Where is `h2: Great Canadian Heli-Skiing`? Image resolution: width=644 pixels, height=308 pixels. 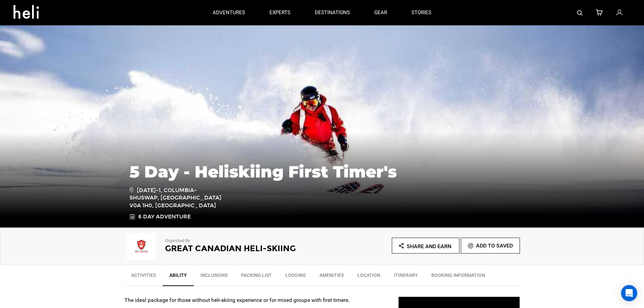 h2: Great Canadian Heli-Skiing is located at coordinates (234, 248).